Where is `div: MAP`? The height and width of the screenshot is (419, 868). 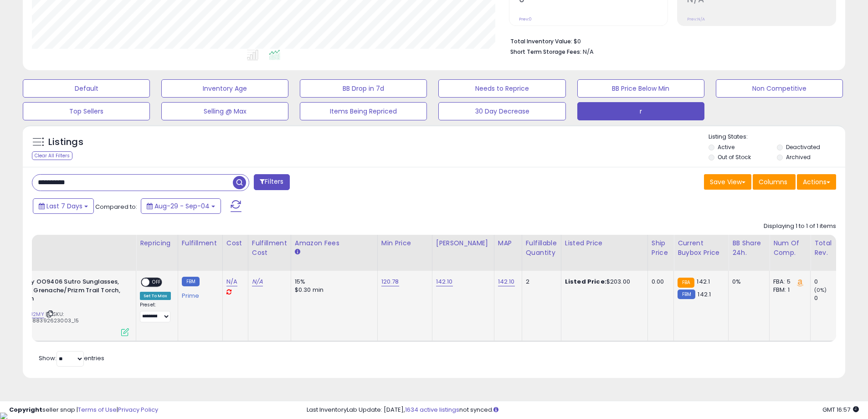
div: MAP is located at coordinates (508, 243).